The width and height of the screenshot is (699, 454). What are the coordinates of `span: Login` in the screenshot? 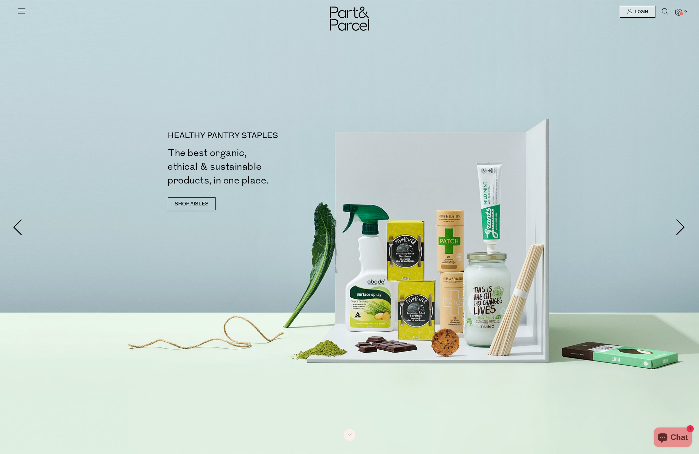 It's located at (640, 12).